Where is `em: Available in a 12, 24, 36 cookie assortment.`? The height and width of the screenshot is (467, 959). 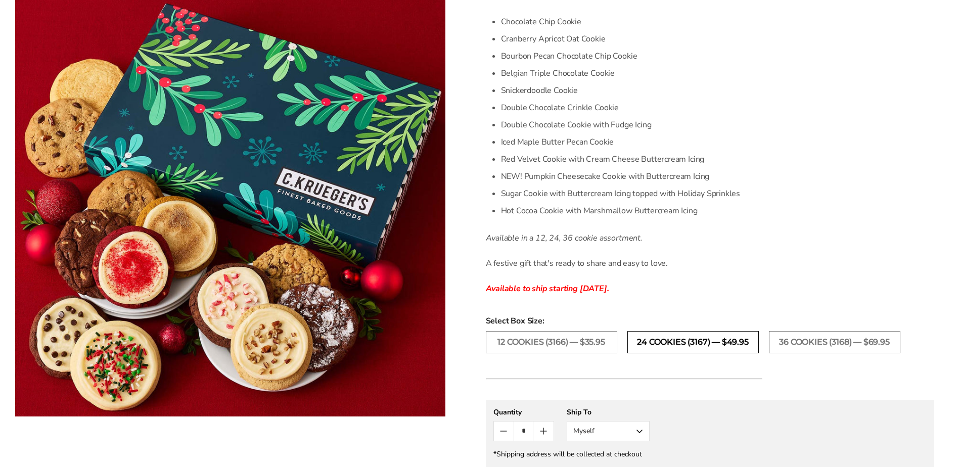 em: Available in a 12, 24, 36 cookie assortment. is located at coordinates (564, 238).